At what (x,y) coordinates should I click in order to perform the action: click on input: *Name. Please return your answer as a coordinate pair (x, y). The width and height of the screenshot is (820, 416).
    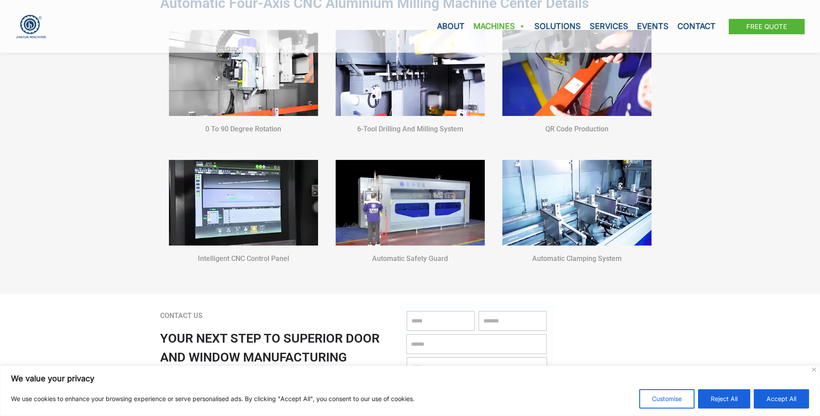
    Looking at the image, I should click on (441, 320).